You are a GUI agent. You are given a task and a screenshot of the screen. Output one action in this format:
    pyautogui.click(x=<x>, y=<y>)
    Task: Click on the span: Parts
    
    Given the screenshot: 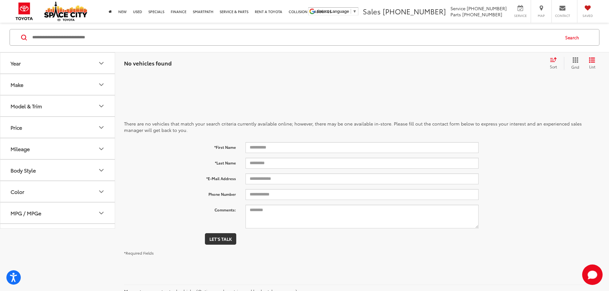 What is the action you would take?
    pyautogui.click(x=456, y=14)
    